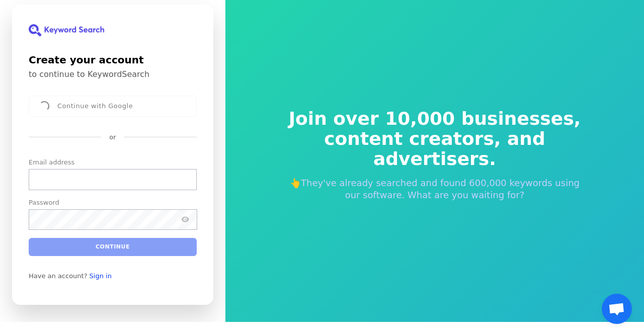 Image resolution: width=644 pixels, height=334 pixels. I want to click on button: Show password, so click(185, 220).